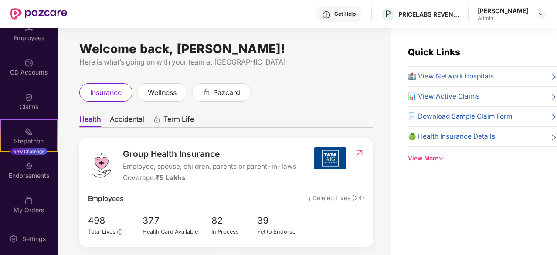 This screenshot has width=557, height=255. Describe the element at coordinates (90, 121) in the screenshot. I see `span: Health` at that location.